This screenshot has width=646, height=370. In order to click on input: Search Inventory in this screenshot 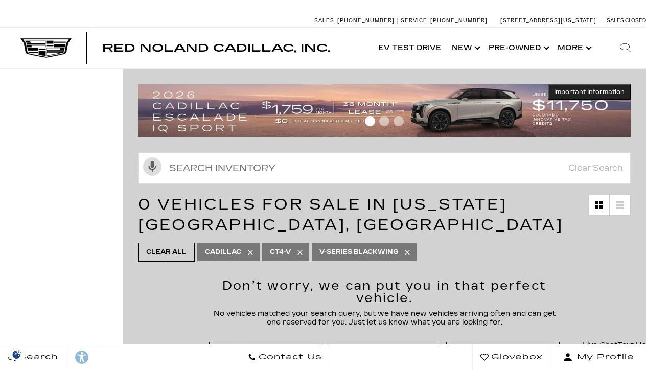, I will do `click(384, 168)`.